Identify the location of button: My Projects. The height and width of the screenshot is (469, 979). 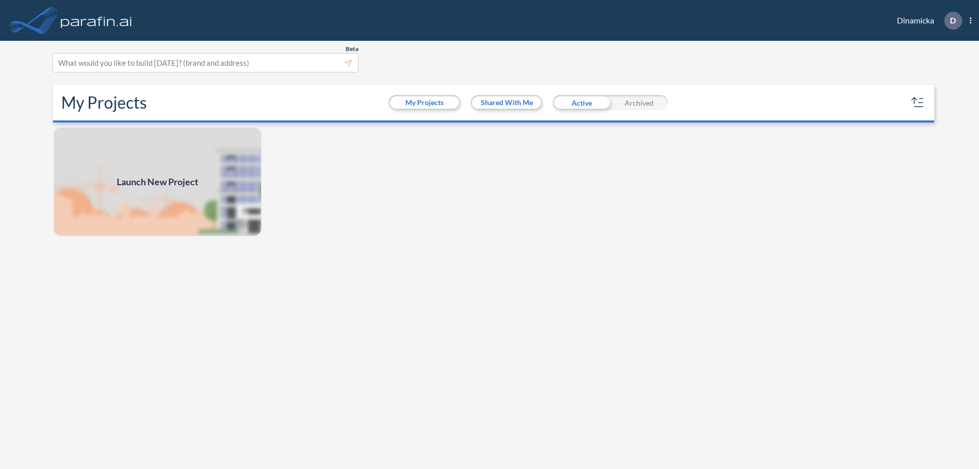
(424, 102).